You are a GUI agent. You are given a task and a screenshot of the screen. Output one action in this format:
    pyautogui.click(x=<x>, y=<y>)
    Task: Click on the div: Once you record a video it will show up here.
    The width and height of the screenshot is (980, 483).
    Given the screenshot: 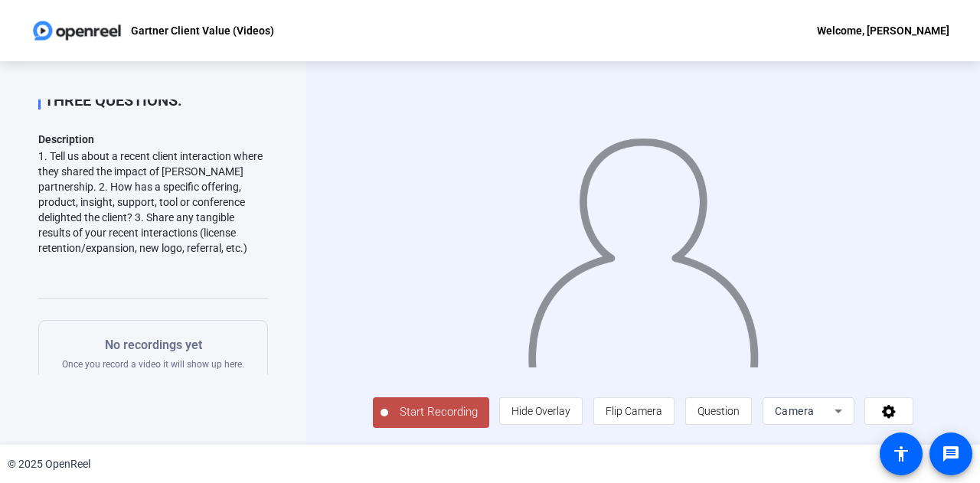 What is the action you would take?
    pyautogui.click(x=153, y=353)
    